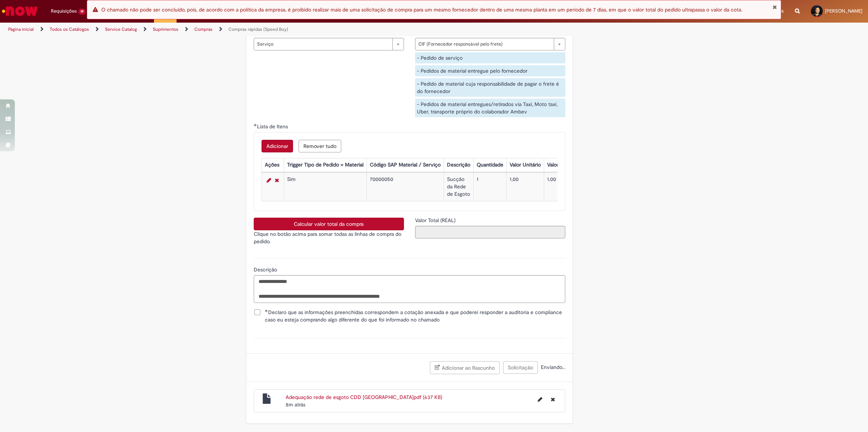 This screenshot has width=868, height=432. Describe the element at coordinates (490, 187) in the screenshot. I see `td: 1` at that location.